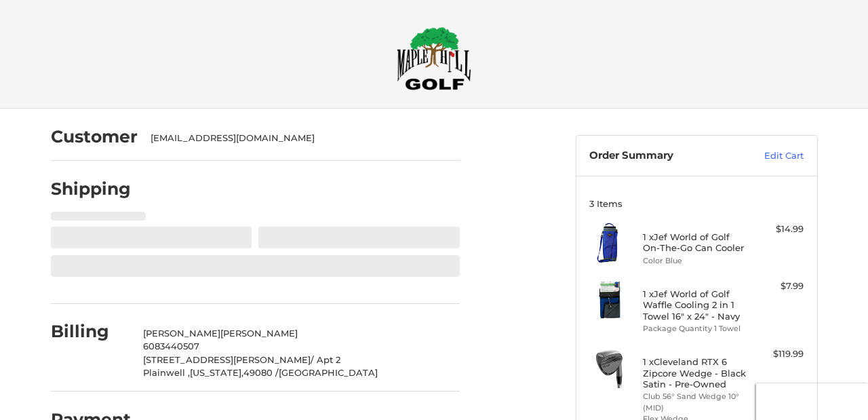  Describe the element at coordinates (261, 373) in the screenshot. I see `span: 49080 /` at that location.